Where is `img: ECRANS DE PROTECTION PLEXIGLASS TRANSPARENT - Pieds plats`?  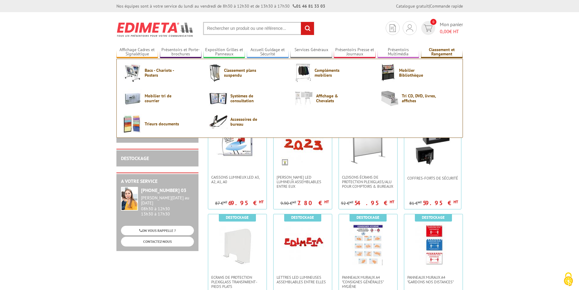
img: ECRANS DE PROTECTION PLEXIGLASS TRANSPARENT - Pieds plats is located at coordinates (237, 244).